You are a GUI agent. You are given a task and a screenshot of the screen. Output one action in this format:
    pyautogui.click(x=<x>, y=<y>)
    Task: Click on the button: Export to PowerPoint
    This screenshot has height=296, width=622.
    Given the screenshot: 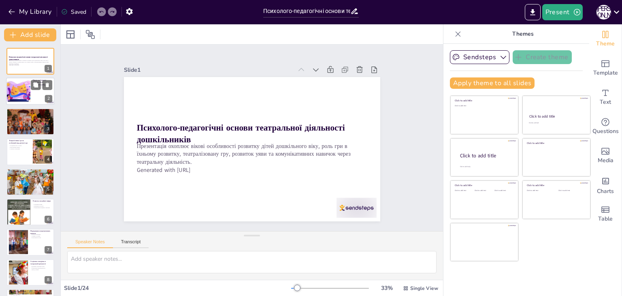 What is the action you would take?
    pyautogui.click(x=533, y=12)
    